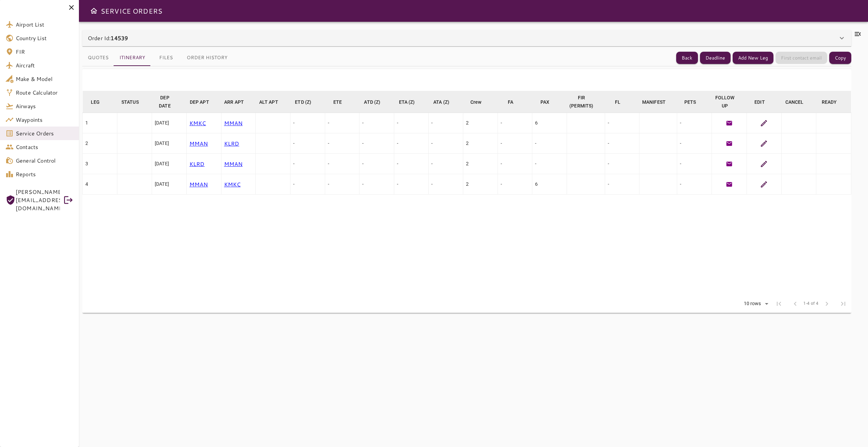 Image resolution: width=868 pixels, height=447 pixels. Describe the element at coordinates (618, 102) in the screenshot. I see `div: FL` at that location.